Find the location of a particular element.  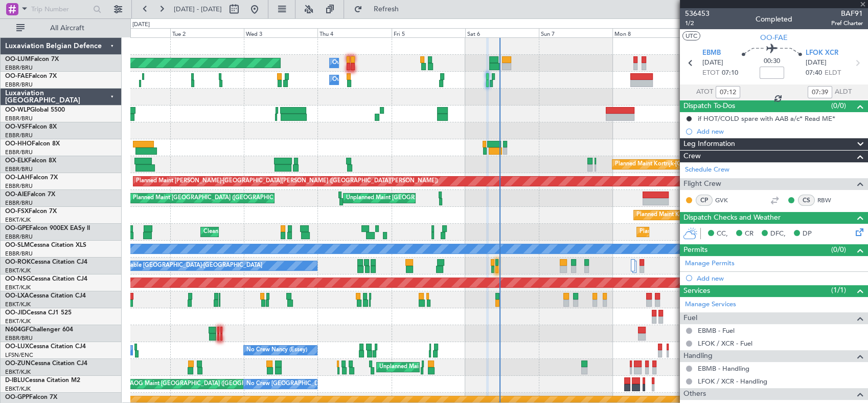

span: N604GF is located at coordinates (16, 329).